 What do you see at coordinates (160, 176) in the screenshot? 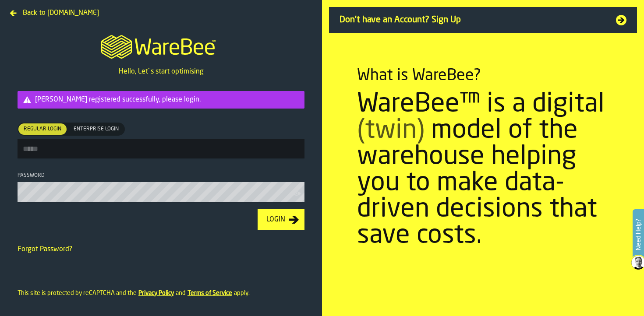
I see `div: Password` at bounding box center [160, 176].